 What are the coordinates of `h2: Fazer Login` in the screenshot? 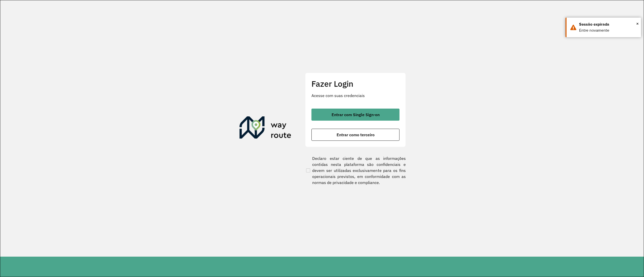 It's located at (356, 84).